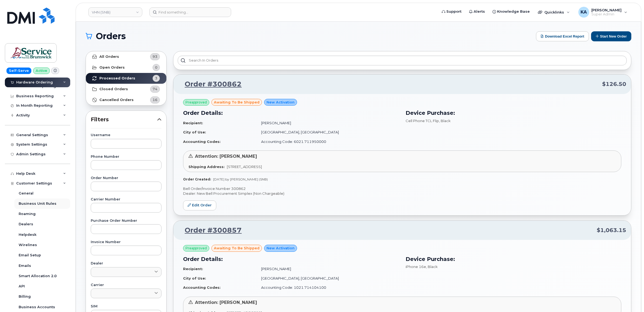  I want to click on span: $1,063.15, so click(611, 230).